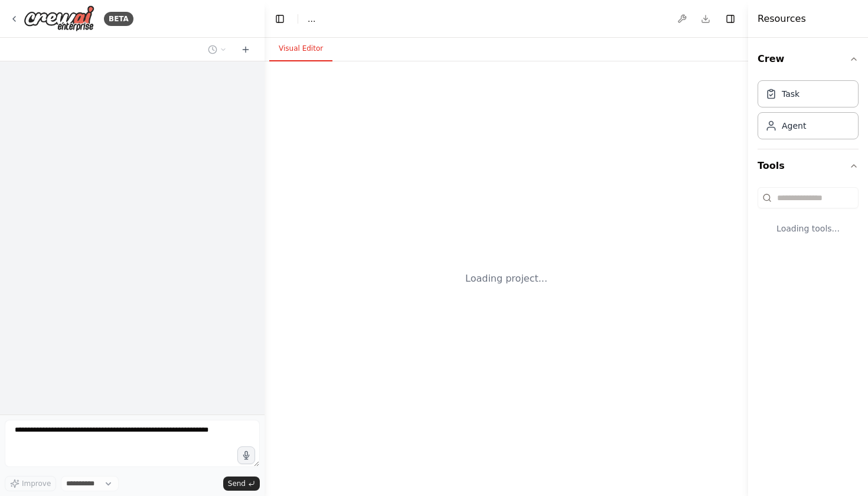 The height and width of the screenshot is (496, 868). I want to click on div: Agent, so click(794, 126).